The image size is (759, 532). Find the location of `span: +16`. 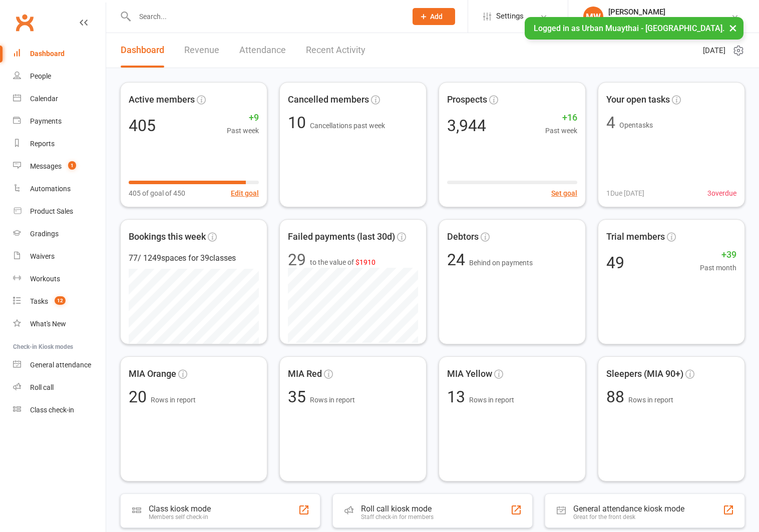

span: +16 is located at coordinates (561, 118).